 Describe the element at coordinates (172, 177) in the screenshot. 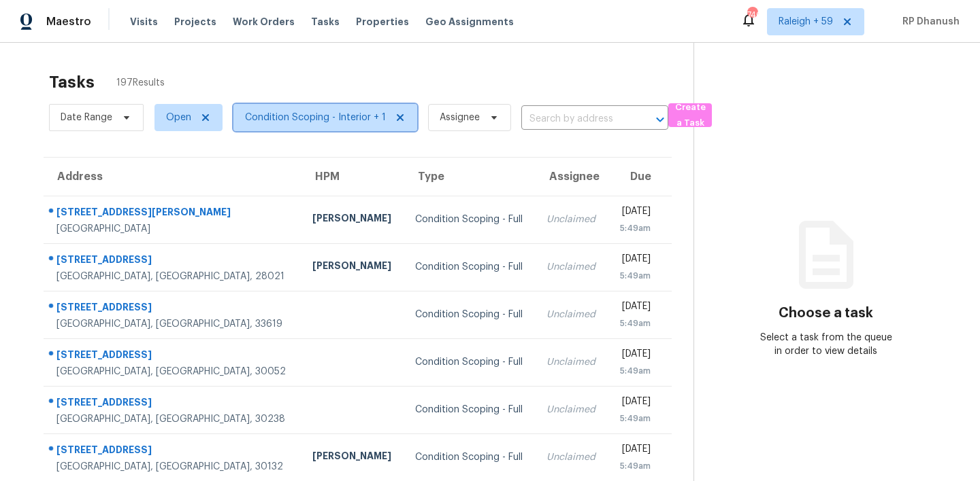

I see `th: Address` at that location.